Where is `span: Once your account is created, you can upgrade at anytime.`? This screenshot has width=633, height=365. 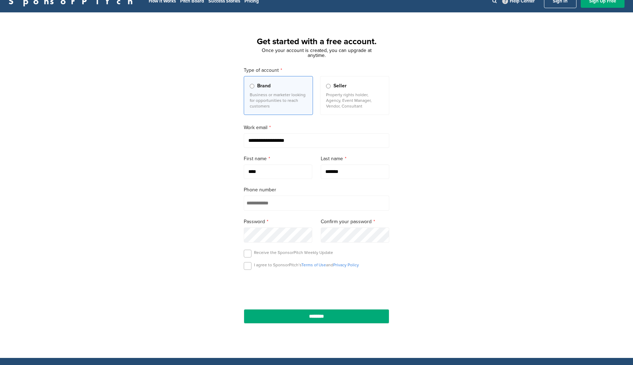 span: Once your account is created, you can upgrade at anytime. is located at coordinates (317, 53).